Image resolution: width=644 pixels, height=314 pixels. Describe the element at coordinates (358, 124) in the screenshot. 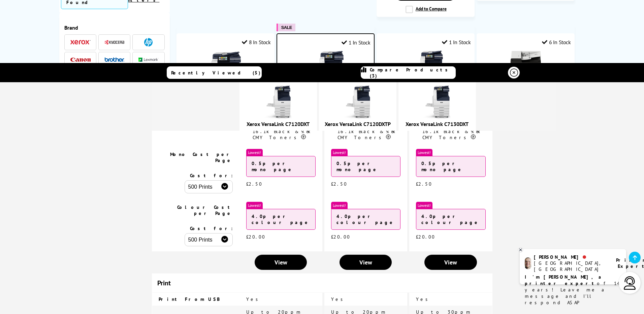

I see `a: Xerox VersaLink C7120DXTP` at that location.